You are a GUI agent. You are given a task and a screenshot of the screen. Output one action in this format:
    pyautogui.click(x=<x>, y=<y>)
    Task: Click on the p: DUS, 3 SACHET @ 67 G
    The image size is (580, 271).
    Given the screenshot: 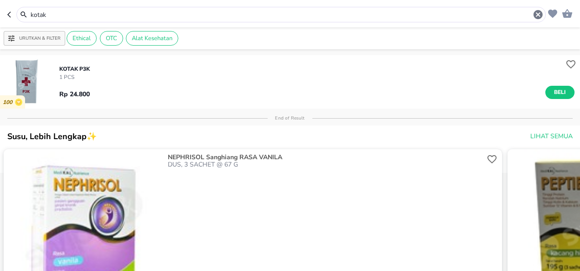 What is the action you would take?
    pyautogui.click(x=326, y=164)
    